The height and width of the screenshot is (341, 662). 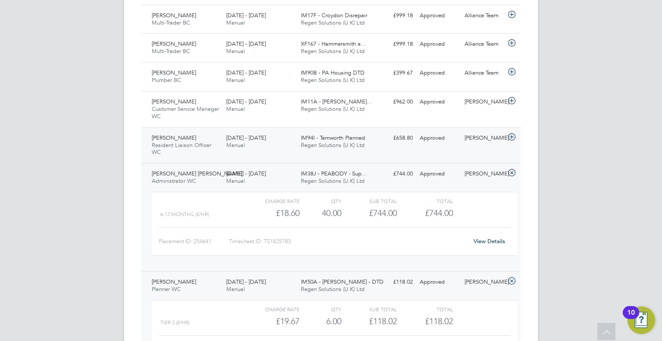 What do you see at coordinates (333, 72) in the screenshot?
I see `span: IM90B - PA Housing DTD` at bounding box center [333, 72].